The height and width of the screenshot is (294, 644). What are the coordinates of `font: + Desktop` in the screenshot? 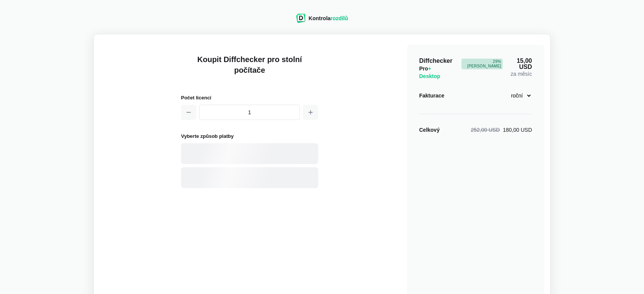 It's located at (430, 73).